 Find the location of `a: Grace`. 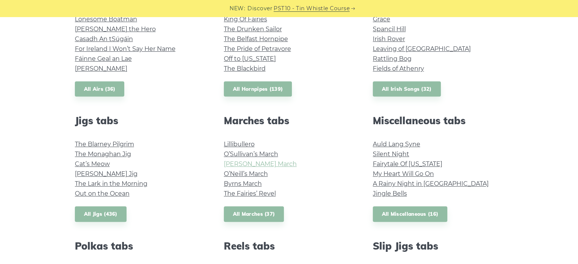

a: Grace is located at coordinates (381, 19).